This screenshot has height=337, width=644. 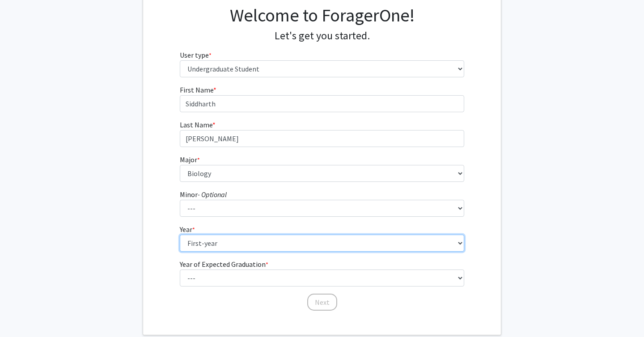 What do you see at coordinates (224, 264) in the screenshot?
I see `label: Year of Expected Graduation` at bounding box center [224, 264].